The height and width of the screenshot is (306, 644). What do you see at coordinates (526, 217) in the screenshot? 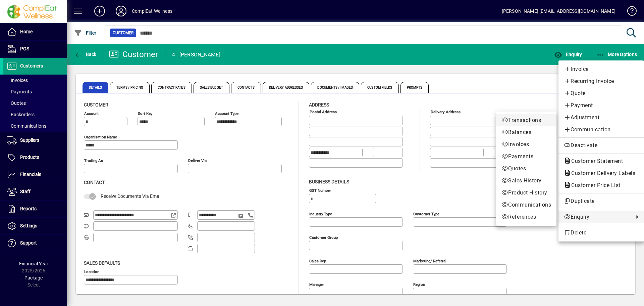
I see `span: References` at bounding box center [526, 217].